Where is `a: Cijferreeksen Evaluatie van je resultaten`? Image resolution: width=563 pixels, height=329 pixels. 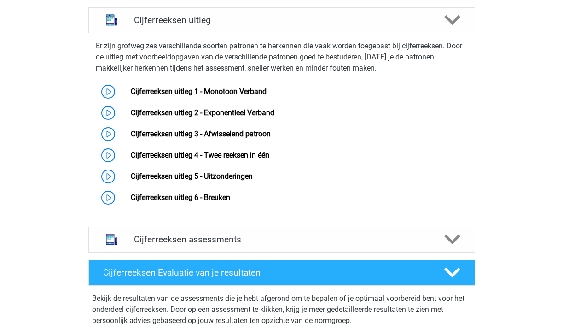
a: Cijferreeksen Evaluatie van je resultaten is located at coordinates (282, 273).